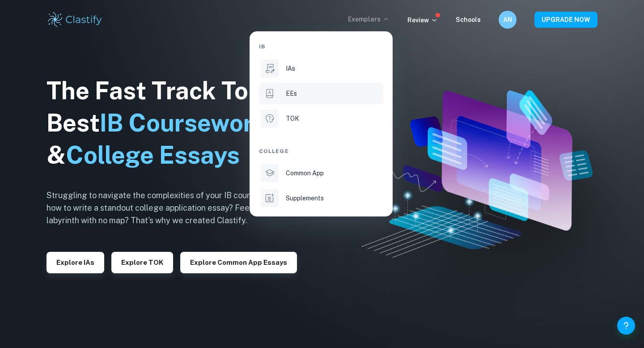  Describe the element at coordinates (262, 47) in the screenshot. I see `span: IB` at that location.